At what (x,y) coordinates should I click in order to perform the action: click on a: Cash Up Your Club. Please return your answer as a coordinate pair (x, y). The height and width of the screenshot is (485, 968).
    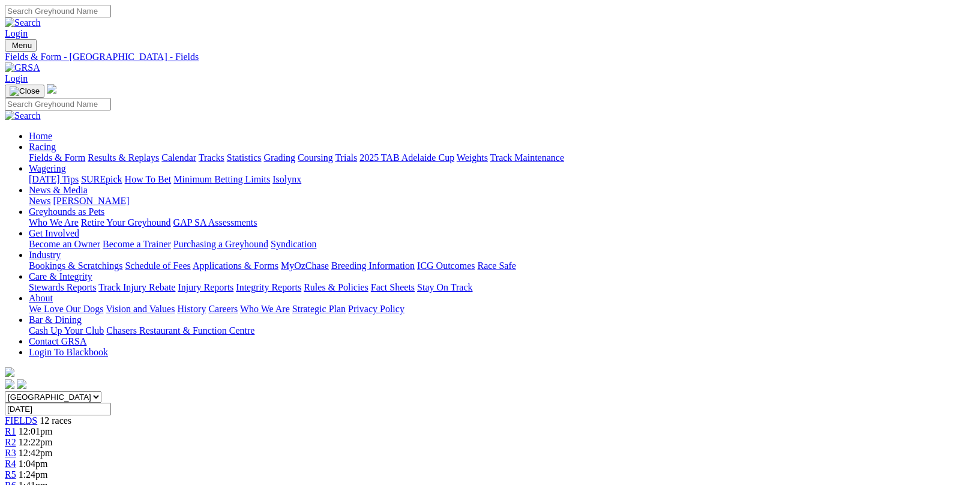
    Looking at the image, I should click on (66, 330).